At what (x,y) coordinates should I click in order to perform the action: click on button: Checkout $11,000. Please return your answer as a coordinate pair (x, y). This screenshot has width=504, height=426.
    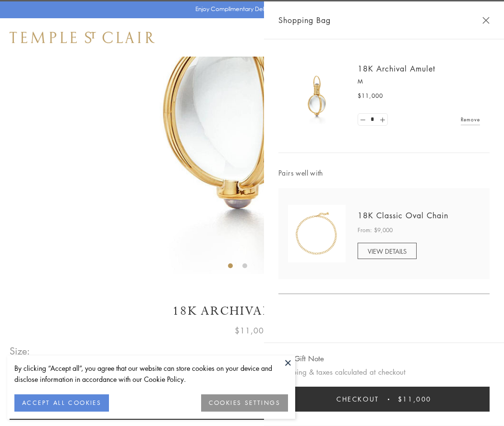
    Looking at the image, I should click on (384, 400).